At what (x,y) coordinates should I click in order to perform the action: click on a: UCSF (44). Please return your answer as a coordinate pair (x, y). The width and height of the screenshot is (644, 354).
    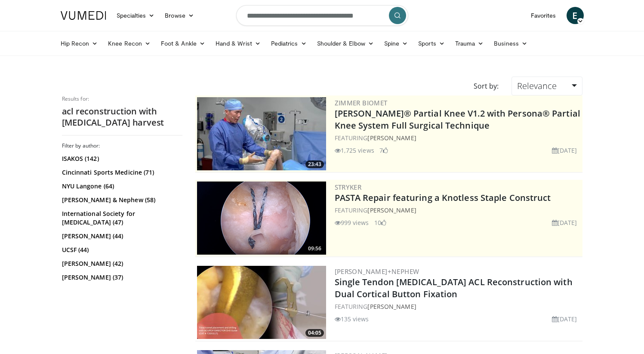
    Looking at the image, I should click on (121, 250).